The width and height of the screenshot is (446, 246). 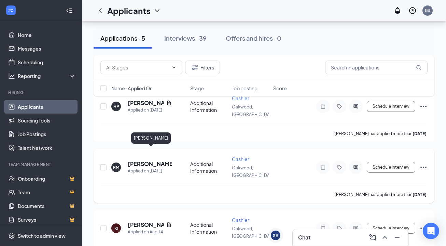 I want to click on span: Score, so click(x=280, y=88).